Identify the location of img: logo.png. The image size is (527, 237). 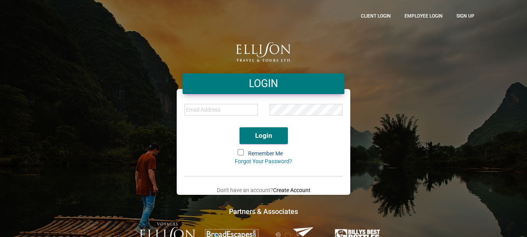
(264, 52).